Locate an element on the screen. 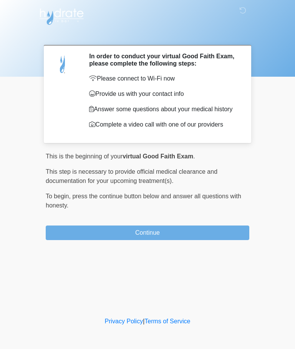  button: Continue is located at coordinates (147, 233).